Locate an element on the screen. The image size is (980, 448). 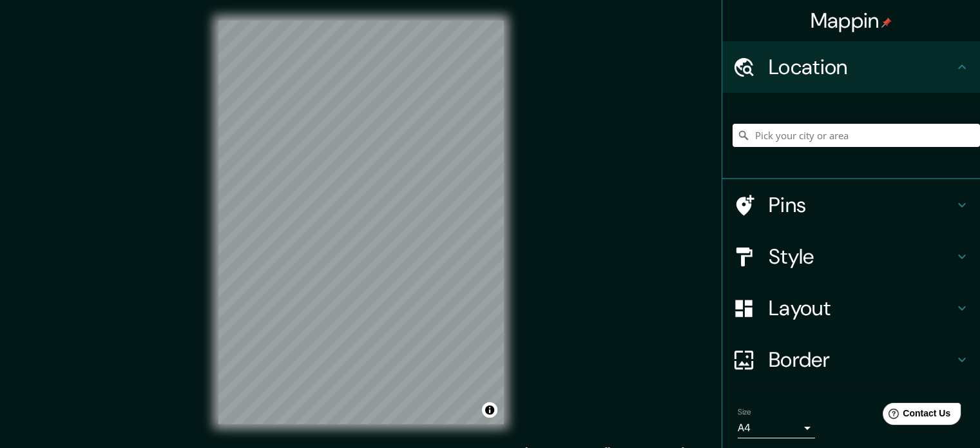
button: Toggle attribution is located at coordinates (490, 410).